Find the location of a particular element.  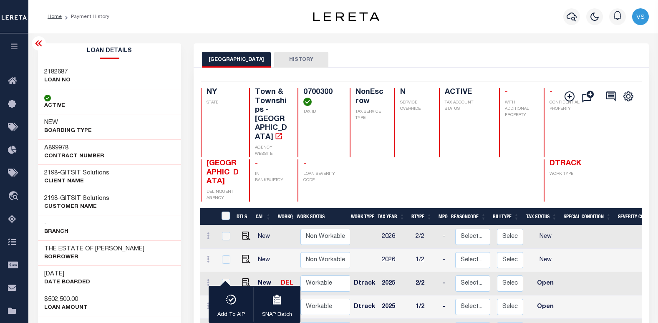

h3: NEW is located at coordinates (68, 123).